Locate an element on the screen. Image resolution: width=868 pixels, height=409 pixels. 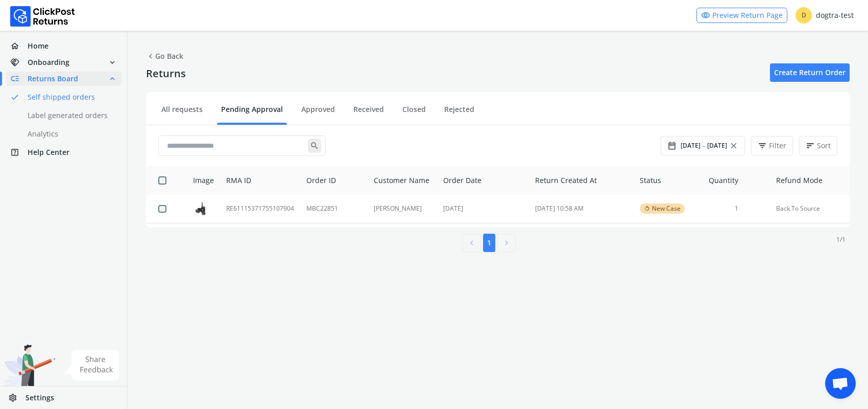
a: homeHome is located at coordinates (63, 46).